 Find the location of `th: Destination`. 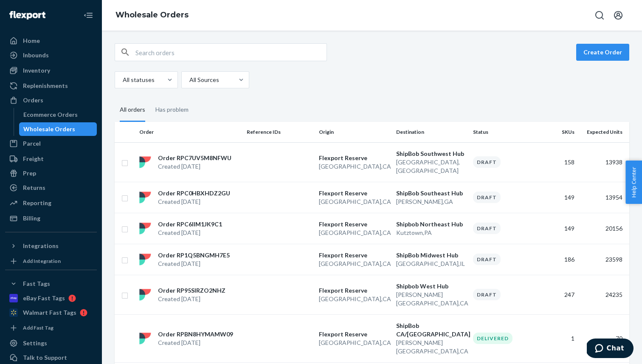

th: Destination is located at coordinates (432, 132).